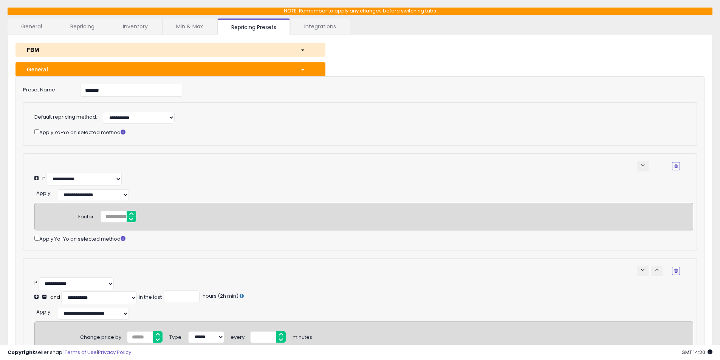  Describe the element at coordinates (21, 352) in the screenshot. I see `strong: Copyright` at that location.